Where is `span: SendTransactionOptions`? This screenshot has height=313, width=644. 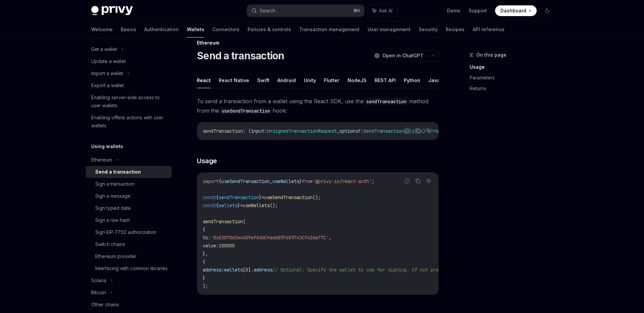
span: SendTransactionOptions is located at coordinates (393, 131).